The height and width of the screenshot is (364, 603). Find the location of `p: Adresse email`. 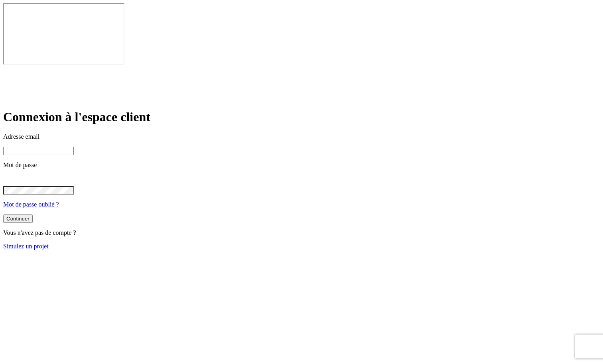

p: Adresse email is located at coordinates (302, 137).